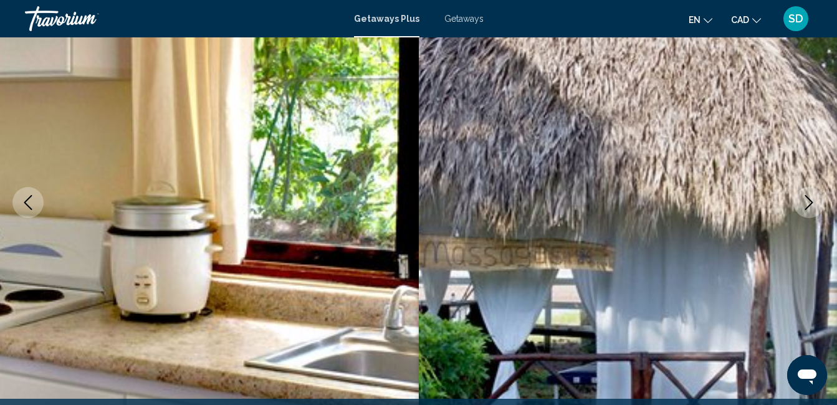 This screenshot has height=405, width=837. Describe the element at coordinates (746, 19) in the screenshot. I see `button: Change currency` at that location.